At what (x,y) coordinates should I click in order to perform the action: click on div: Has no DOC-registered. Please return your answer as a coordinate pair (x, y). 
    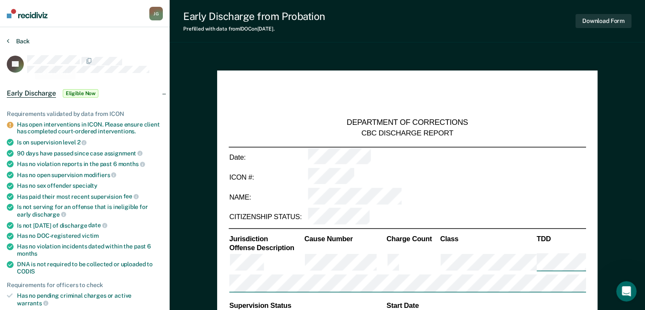
    Looking at the image, I should click on (90, 236).